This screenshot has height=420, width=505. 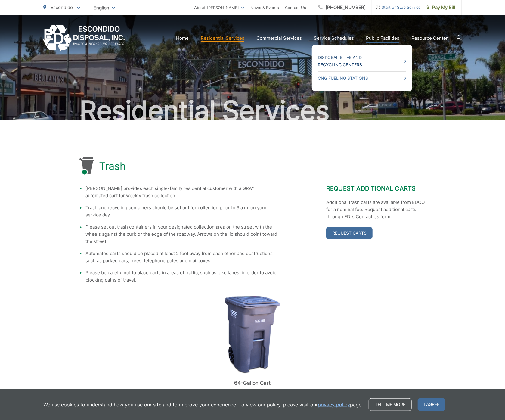 What do you see at coordinates (334, 38) in the screenshot?
I see `a: Service Schedules` at bounding box center [334, 38].